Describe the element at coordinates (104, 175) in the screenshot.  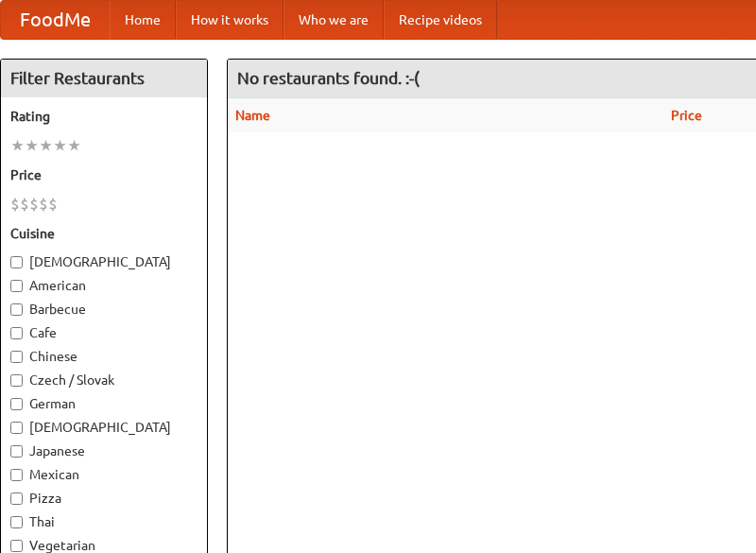
I see `h5: Price` at that location.